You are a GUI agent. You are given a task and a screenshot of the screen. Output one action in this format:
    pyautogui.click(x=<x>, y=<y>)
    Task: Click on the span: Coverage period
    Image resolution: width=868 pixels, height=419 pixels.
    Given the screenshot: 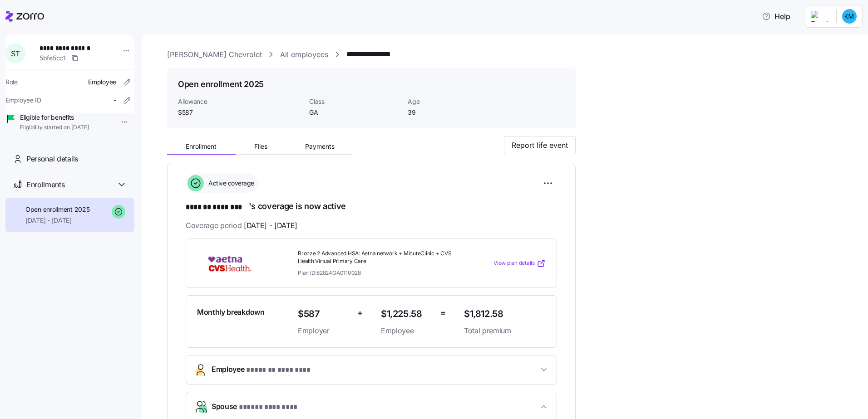 What is the action you would take?
    pyautogui.click(x=241, y=226)
    